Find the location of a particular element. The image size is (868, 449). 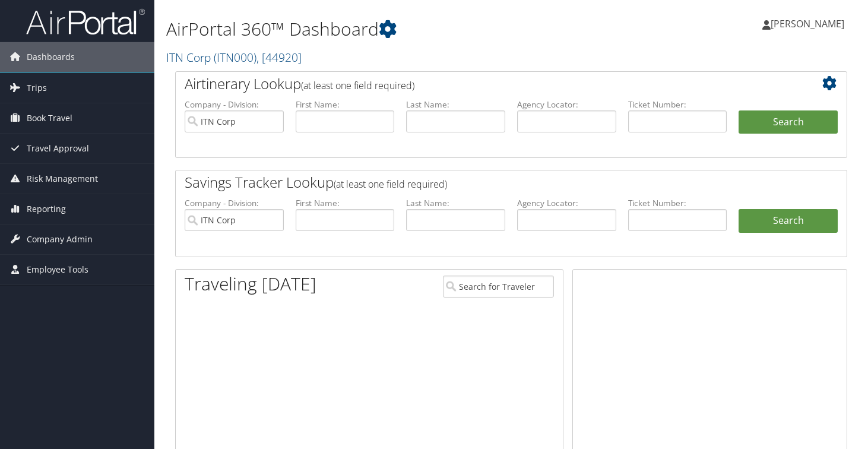

h1: AirPortal 360™ Dashboard is located at coordinates (396, 29).